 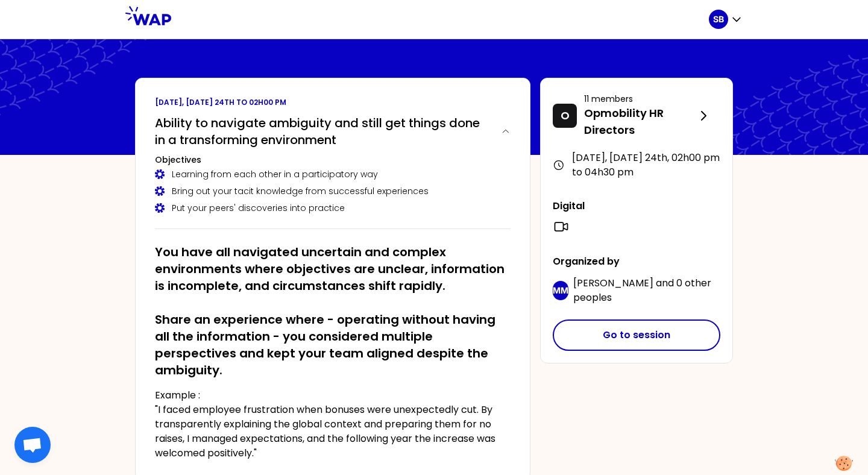 I want to click on p: Opmobility HR Directors, so click(x=640, y=122).